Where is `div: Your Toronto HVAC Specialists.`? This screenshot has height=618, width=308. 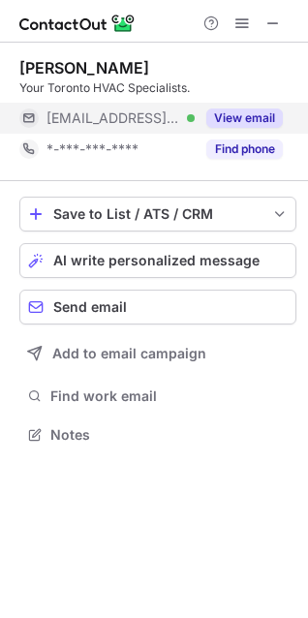 div: Your Toronto HVAC Specialists. is located at coordinates (158, 88).